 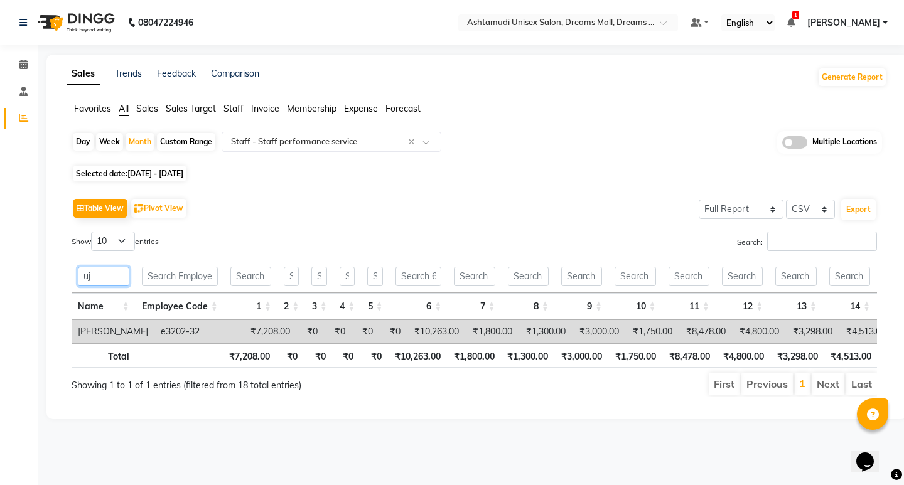 I want to click on label: Search:, so click(x=807, y=241).